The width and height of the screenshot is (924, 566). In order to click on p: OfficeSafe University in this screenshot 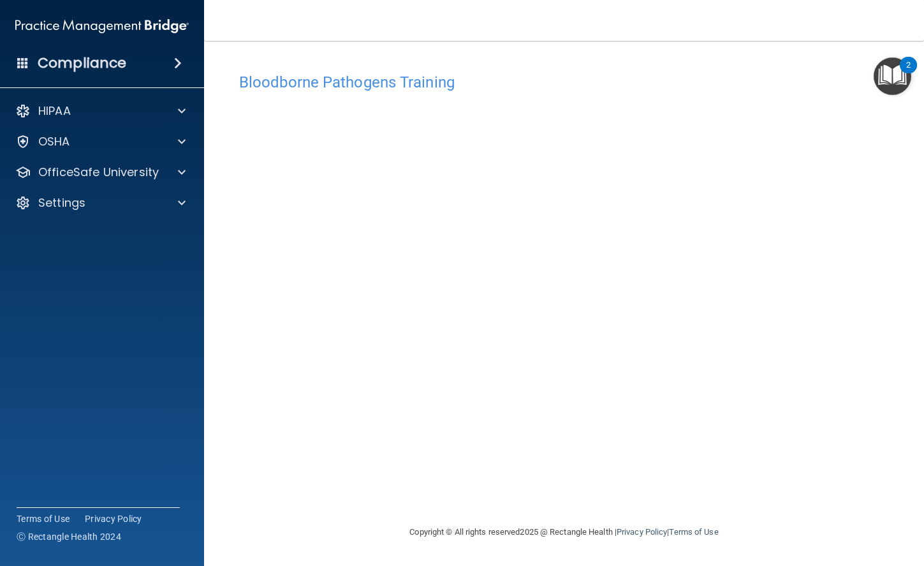, I will do `click(98, 172)`.